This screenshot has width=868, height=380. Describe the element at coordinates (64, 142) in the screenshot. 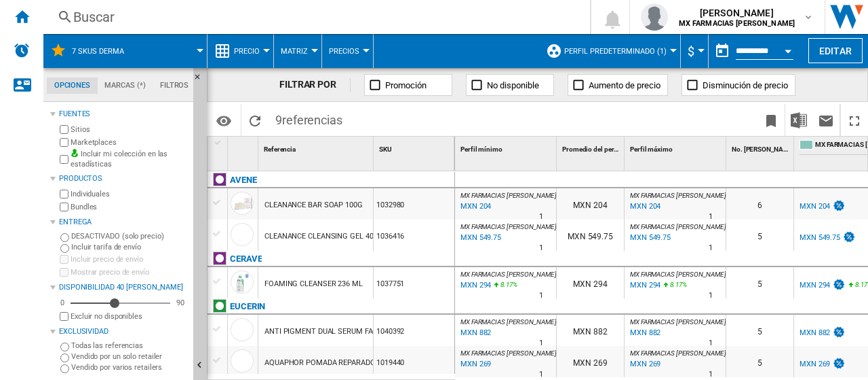

I see `input: Marketplaces` at that location.